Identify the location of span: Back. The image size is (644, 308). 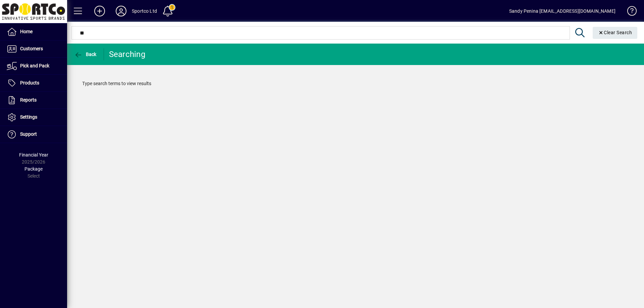
(85, 55).